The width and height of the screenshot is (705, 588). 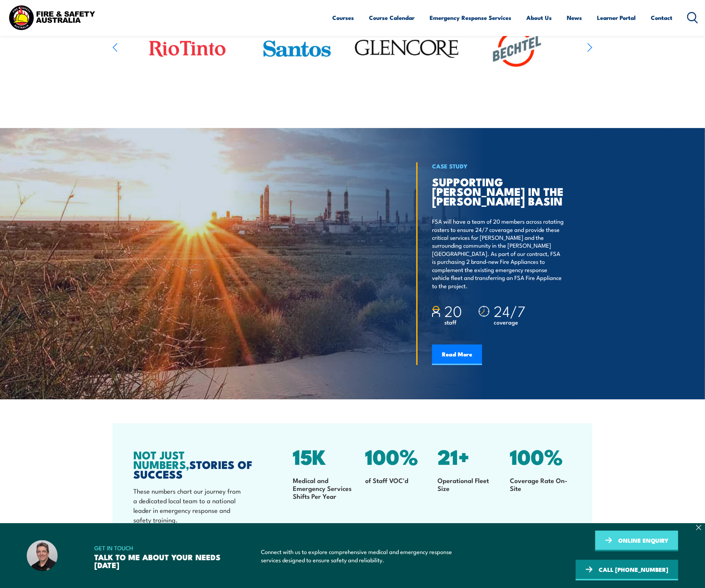 I want to click on span: 21+, so click(x=454, y=456).